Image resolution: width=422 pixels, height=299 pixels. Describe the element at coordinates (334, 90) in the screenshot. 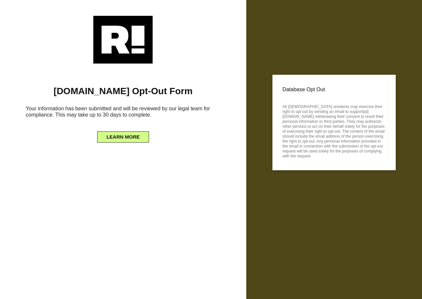

I see `p: Database Opt Out` at that location.